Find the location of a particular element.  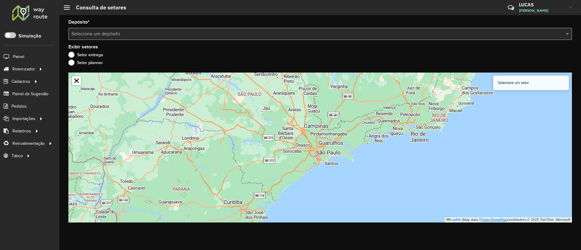

a: OpenStreetMap is located at coordinates (495, 220).